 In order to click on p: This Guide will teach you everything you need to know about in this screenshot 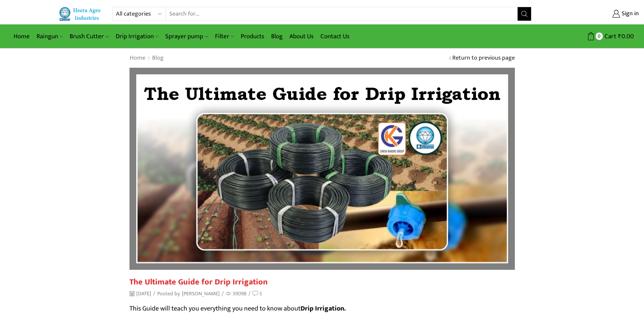, I will do `click(322, 308)`.